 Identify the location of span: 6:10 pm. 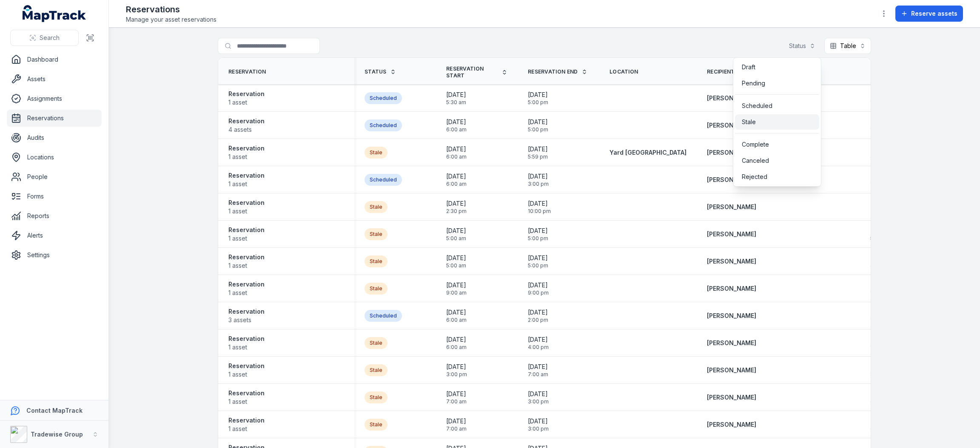
(880, 429).